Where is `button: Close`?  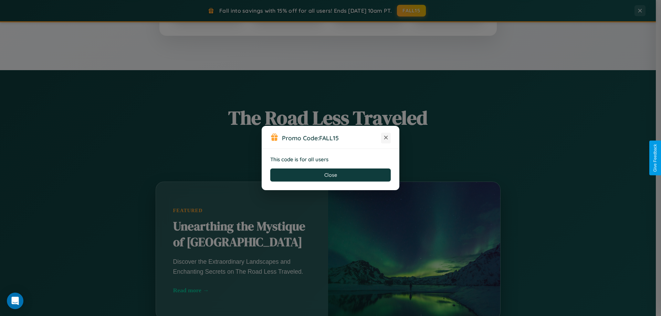
button: Close is located at coordinates (330, 175).